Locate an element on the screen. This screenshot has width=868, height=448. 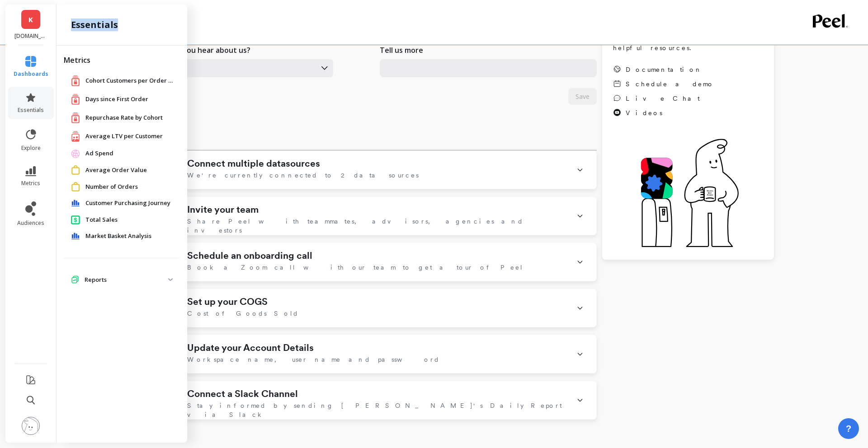
span: Ad Spend is located at coordinates (100, 154).